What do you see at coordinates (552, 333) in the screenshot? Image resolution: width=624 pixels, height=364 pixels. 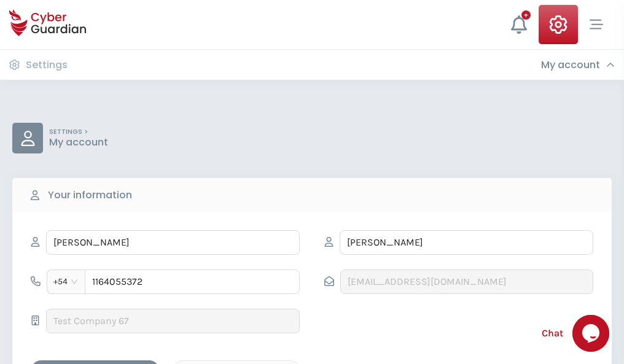 I see `span: Chat` at bounding box center [552, 333].